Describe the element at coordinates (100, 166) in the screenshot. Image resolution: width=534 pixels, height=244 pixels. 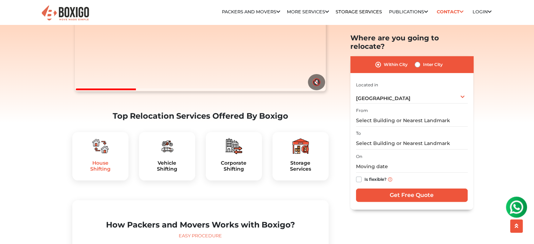
I see `a: HouseShifting` at that location.